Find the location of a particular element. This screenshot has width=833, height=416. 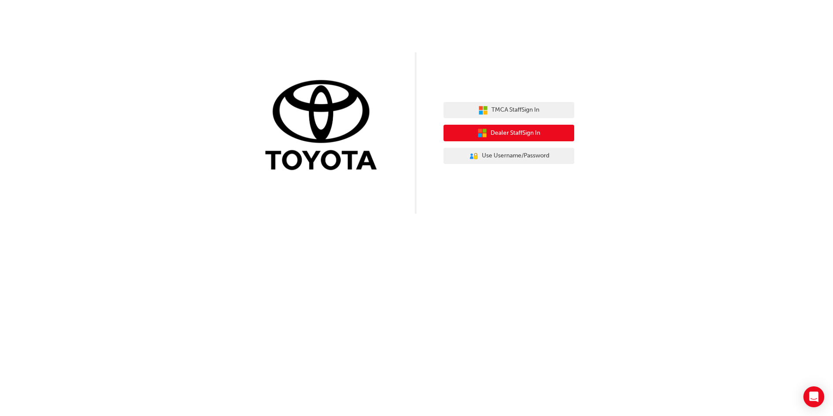

span: Dealer Staff Sign In is located at coordinates (516, 133).